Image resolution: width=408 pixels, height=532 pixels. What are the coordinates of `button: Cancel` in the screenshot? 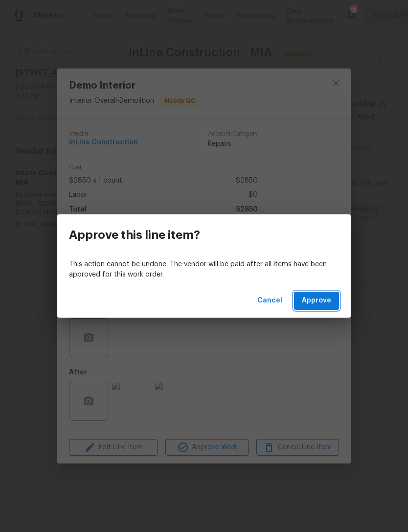 It's located at (270, 300).